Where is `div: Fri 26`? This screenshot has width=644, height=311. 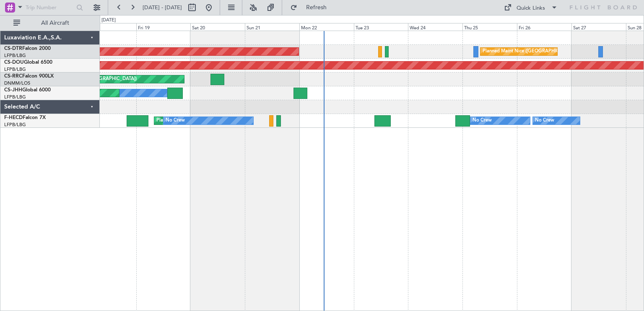 div: Fri 26 is located at coordinates (544, 27).